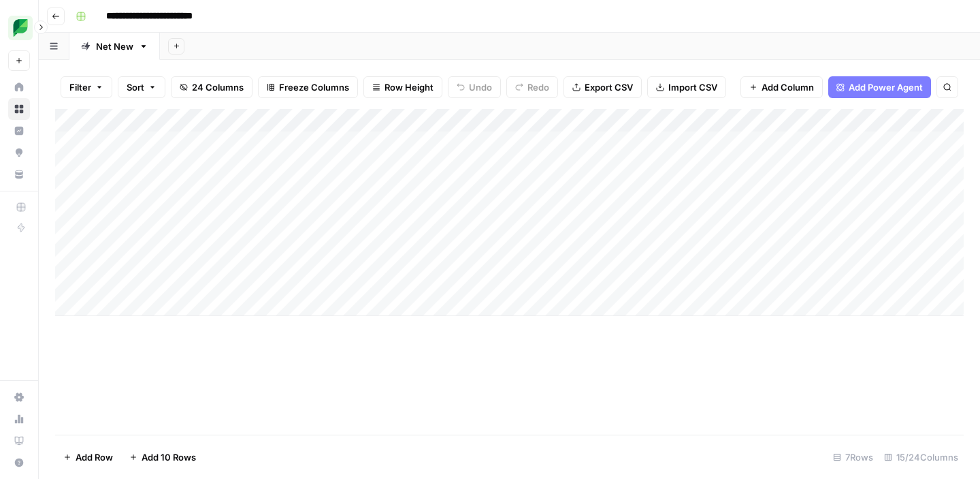 The image size is (980, 479). I want to click on button: Help + Support, so click(19, 462).